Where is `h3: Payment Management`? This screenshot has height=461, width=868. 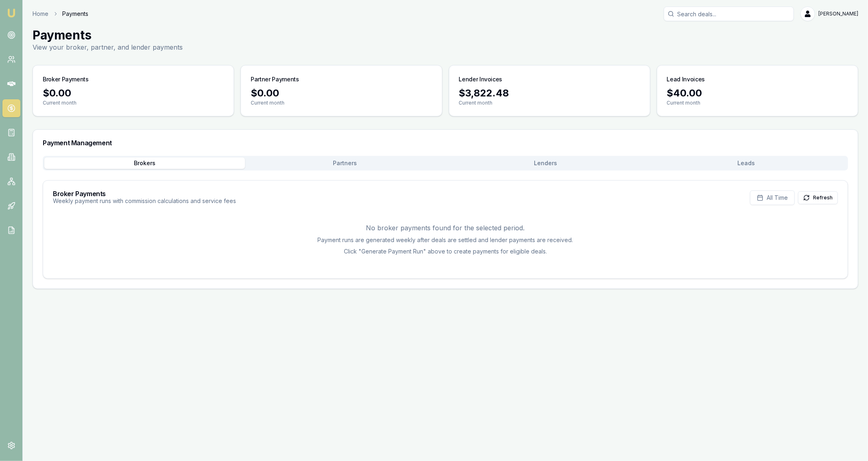 h3: Payment Management is located at coordinates (445, 142).